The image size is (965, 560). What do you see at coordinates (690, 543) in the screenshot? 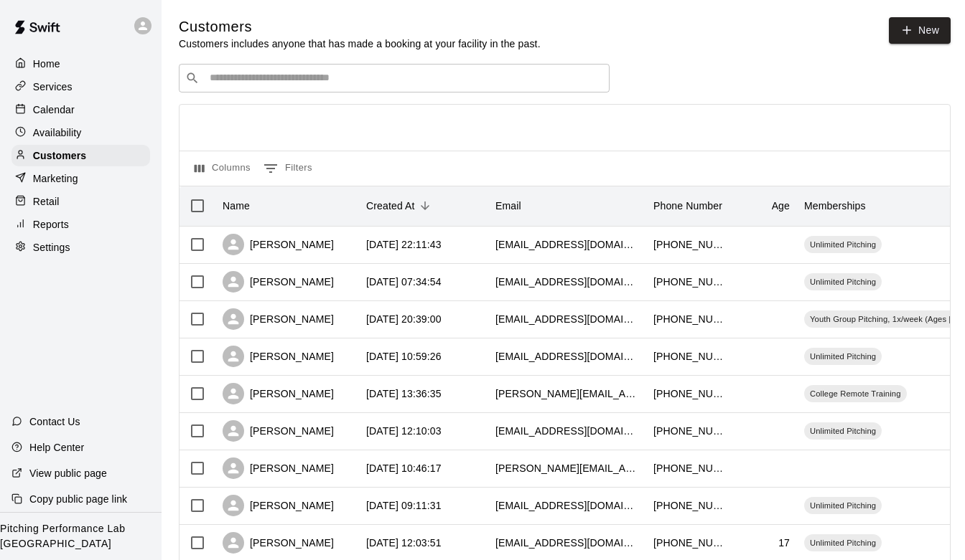
I see `div: +15027085977` at bounding box center [690, 543].